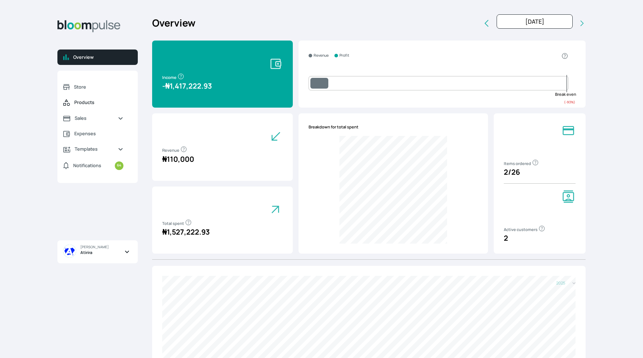 Image resolution: width=643 pixels, height=358 pixels. Describe the element at coordinates (540, 172) in the screenshot. I see `p: 2 / 26` at that location.